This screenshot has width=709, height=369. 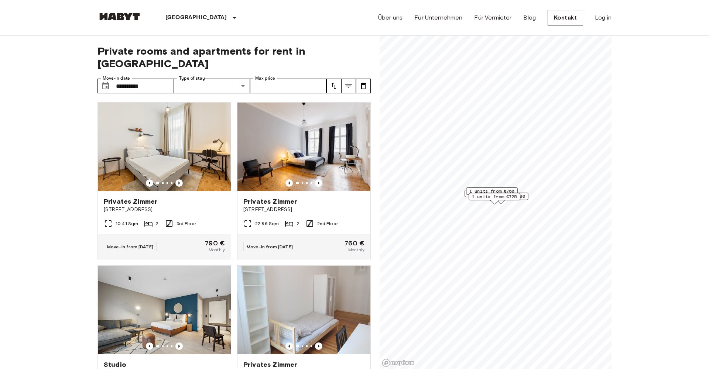 I want to click on button: Choose date, selected date is 1 Mar 2026, so click(x=106, y=86).